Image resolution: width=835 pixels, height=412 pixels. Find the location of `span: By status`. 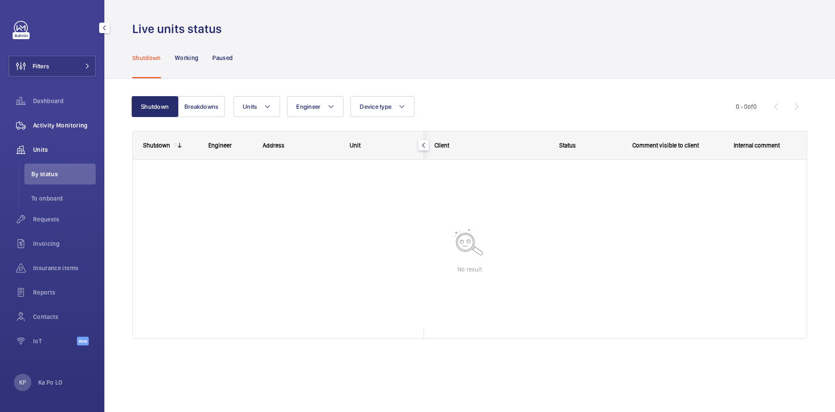

span: By status is located at coordinates (64, 174).